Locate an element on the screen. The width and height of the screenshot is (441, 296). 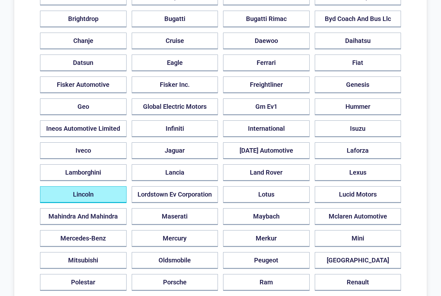
button: Bugatti Rimac is located at coordinates (266, 19).